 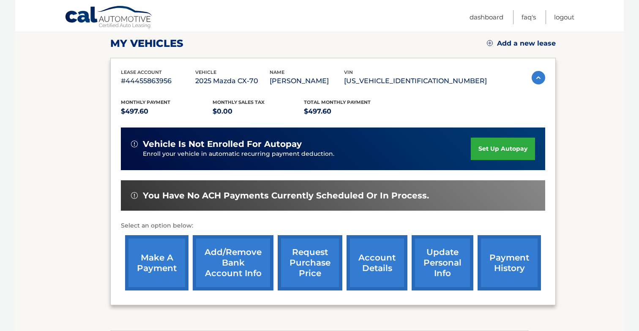 What do you see at coordinates (233, 263) in the screenshot?
I see `a: Add/Remove bank account info` at bounding box center [233, 263].